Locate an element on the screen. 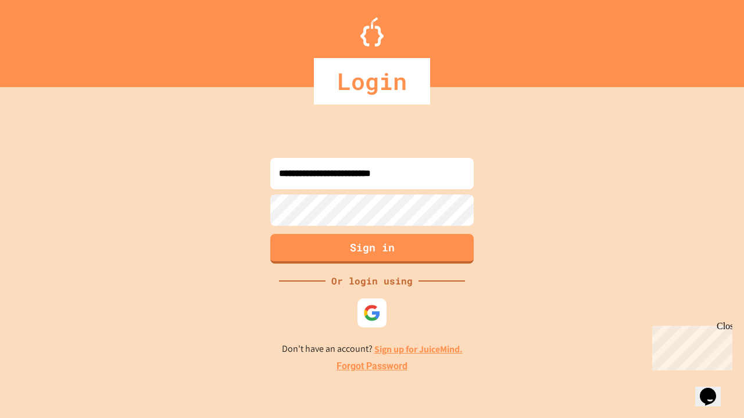 The height and width of the screenshot is (418, 744). div: Login is located at coordinates (372, 81).